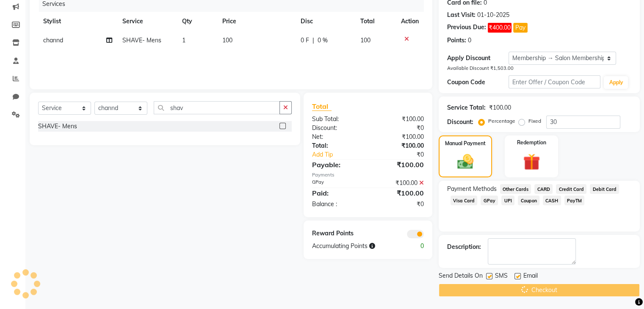 The width and height of the screenshot is (644, 309). Describe the element at coordinates (325, 22) in the screenshot. I see `th: Disc` at that location.